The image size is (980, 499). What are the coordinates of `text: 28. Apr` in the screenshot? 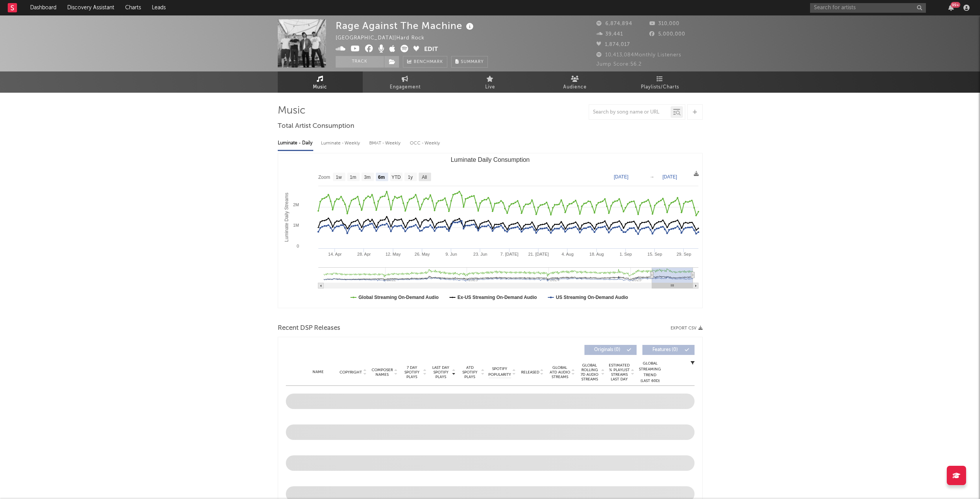 It's located at (364, 254).